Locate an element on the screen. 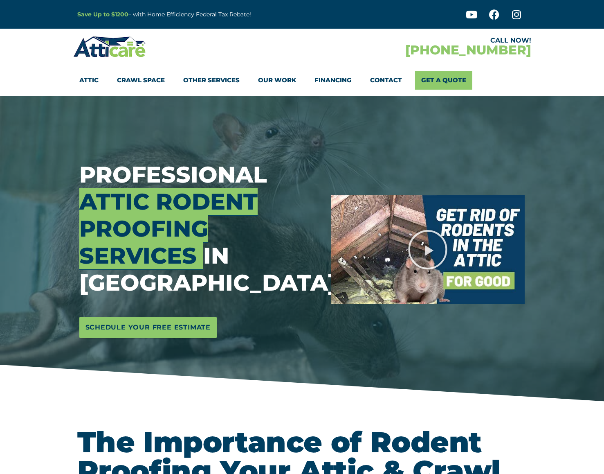 This screenshot has width=604, height=474. p: – with Home Efficiency Federal Tax Rebate! is located at coordinates (210, 14).